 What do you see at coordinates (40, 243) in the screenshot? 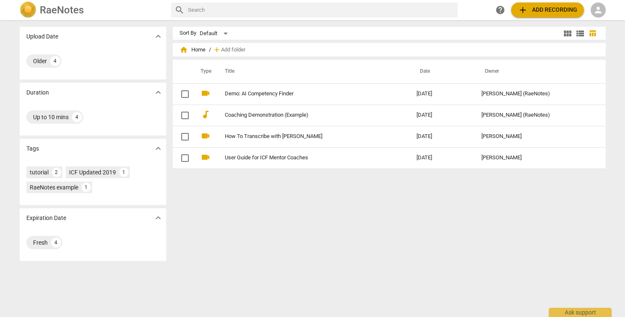
I see `div: Fresh` at bounding box center [40, 243].